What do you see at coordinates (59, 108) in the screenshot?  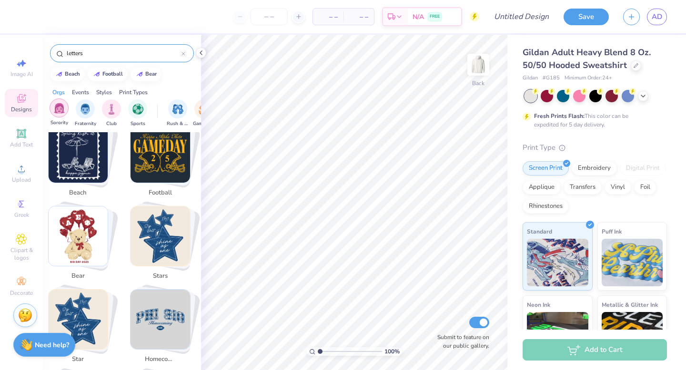 I see `img: Sorority Image` at bounding box center [59, 108].